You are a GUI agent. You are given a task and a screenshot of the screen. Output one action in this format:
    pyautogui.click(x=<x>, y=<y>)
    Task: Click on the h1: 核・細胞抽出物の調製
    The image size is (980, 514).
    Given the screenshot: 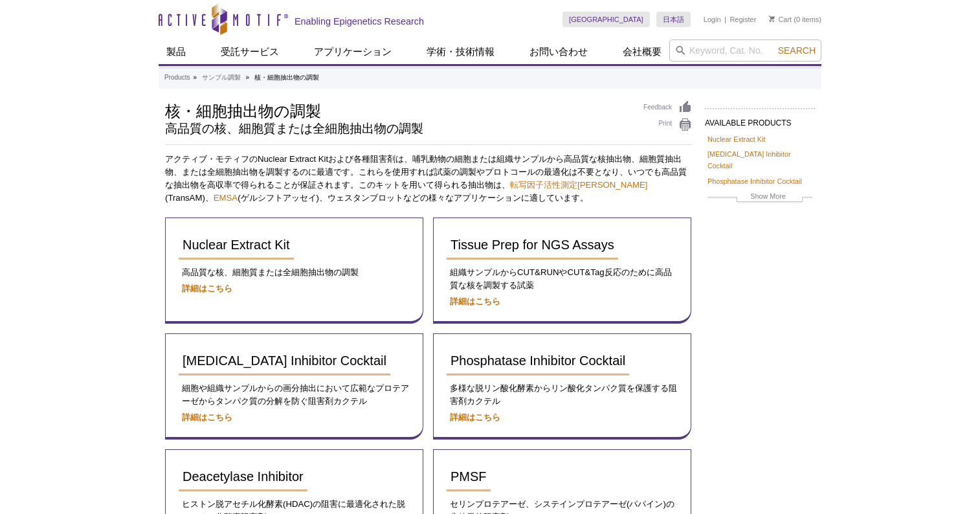 What is the action you would take?
    pyautogui.click(x=398, y=110)
    